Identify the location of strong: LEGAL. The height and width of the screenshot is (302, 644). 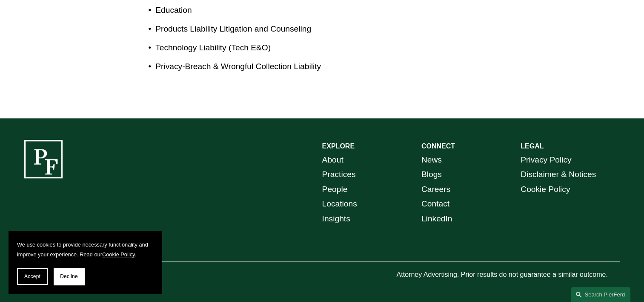
(532, 146).